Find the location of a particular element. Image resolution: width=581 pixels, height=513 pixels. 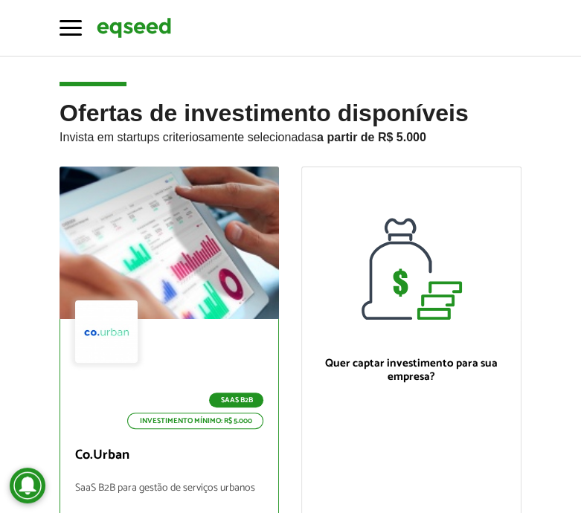

h2: Ofertas de investimento disponíveis is located at coordinates (290, 133).